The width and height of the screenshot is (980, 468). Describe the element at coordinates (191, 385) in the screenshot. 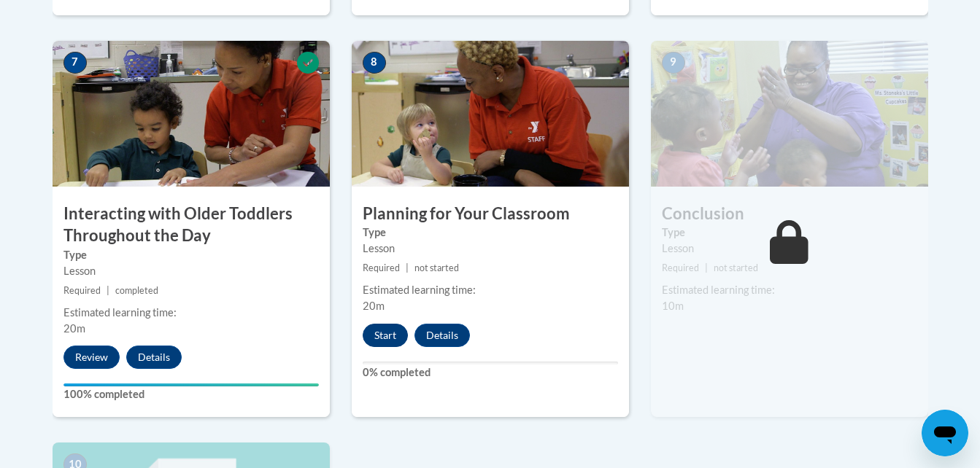

I see `div: Your progress` at that location.